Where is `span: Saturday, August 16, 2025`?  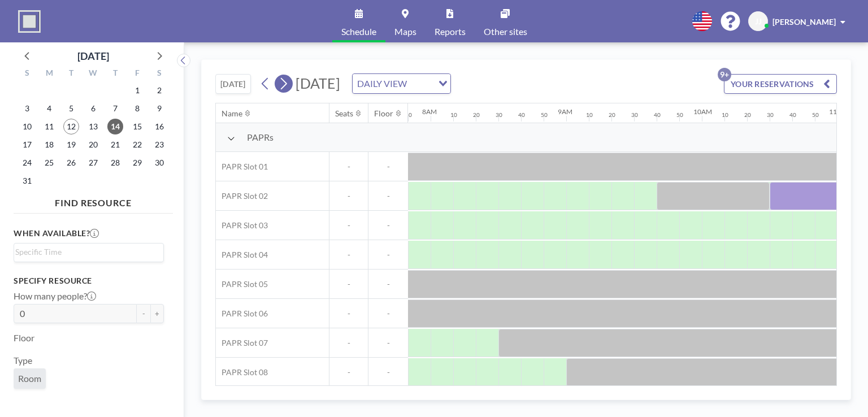 span: Saturday, August 16, 2025 is located at coordinates (159, 127).